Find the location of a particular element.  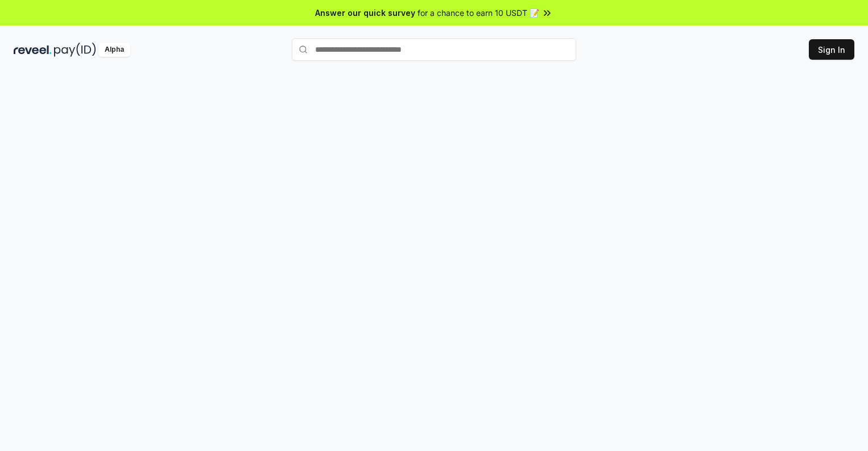

span: Answer our quick survey is located at coordinates (365, 12).